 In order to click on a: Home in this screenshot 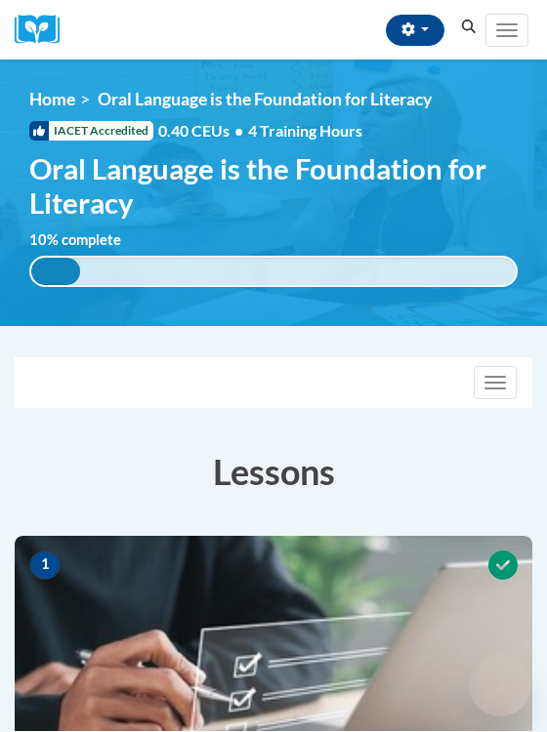, I will do `click(52, 99)`.